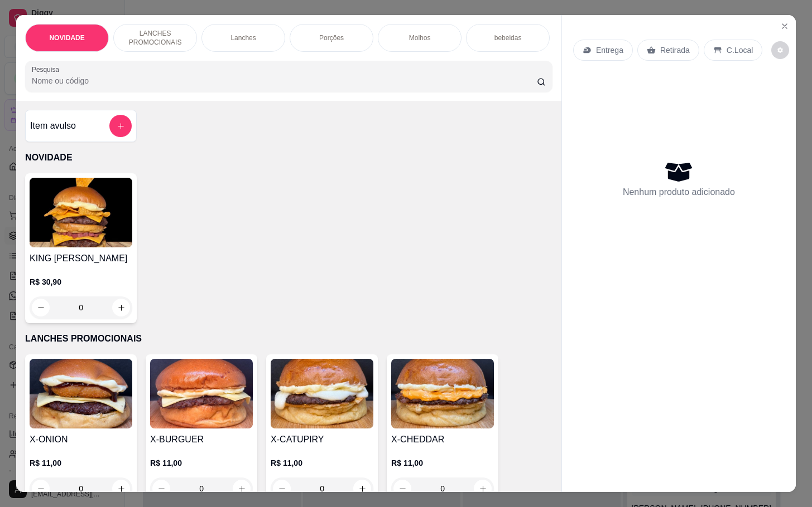 This screenshot has width=812, height=507. Describe the element at coordinates (507, 38) in the screenshot. I see `p: bebeidas` at that location.